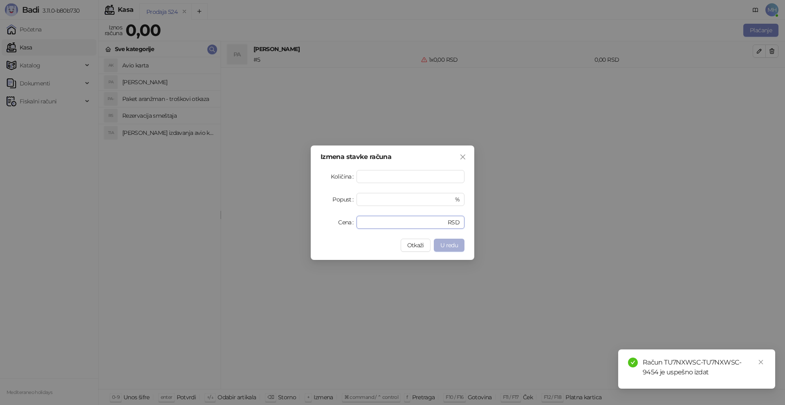 Image resolution: width=785 pixels, height=405 pixels. I want to click on button: U redu, so click(449, 245).